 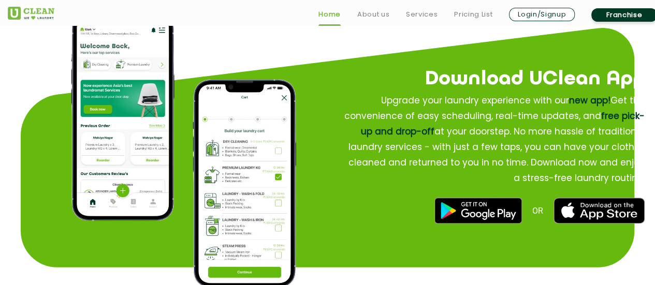 I want to click on a: Login/Signup, so click(x=542, y=15).